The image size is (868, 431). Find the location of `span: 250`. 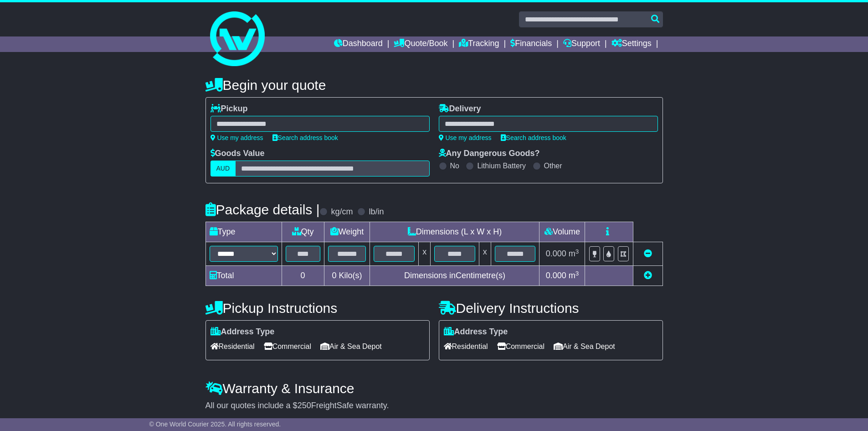

span: 250 is located at coordinates (304, 406).